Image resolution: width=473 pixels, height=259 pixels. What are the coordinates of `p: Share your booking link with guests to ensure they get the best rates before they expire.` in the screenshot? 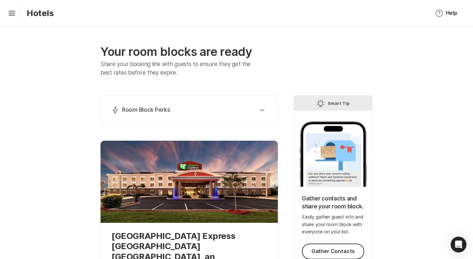 It's located at (180, 68).